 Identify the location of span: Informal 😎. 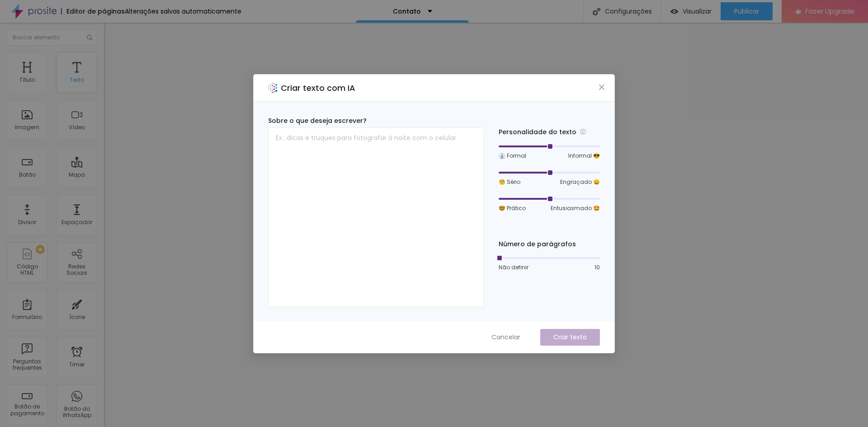
(584, 156).